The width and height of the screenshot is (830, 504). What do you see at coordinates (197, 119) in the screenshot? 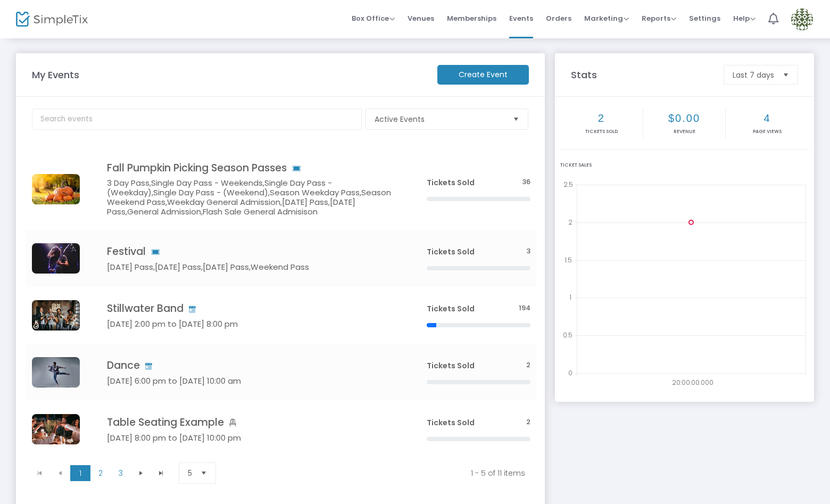
I see `input: Search events` at bounding box center [197, 119].